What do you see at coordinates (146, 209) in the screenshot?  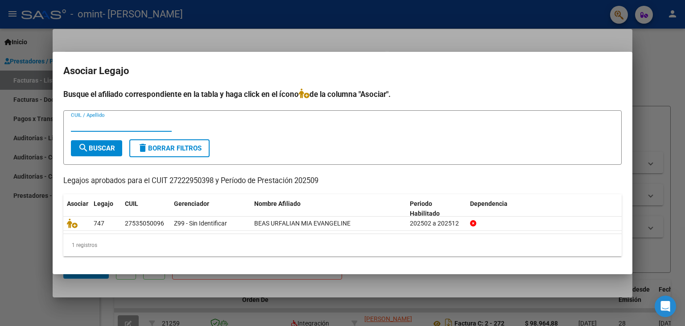 I see `datatable-header-cell: CUIL` at bounding box center [146, 209].